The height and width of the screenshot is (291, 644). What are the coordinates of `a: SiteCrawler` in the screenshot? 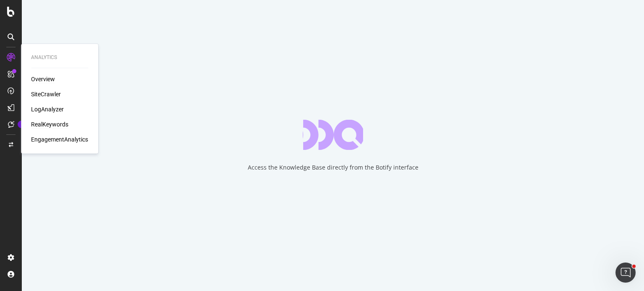 It's located at (46, 94).